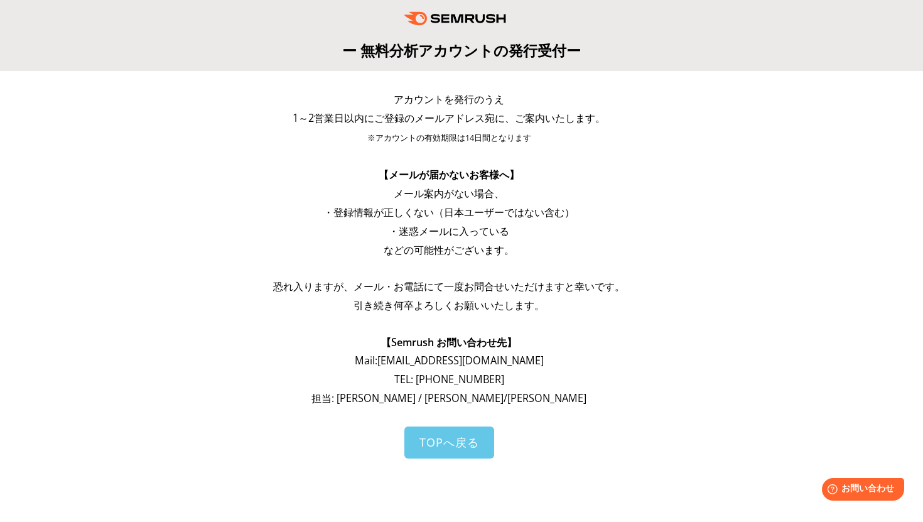 The width and height of the screenshot is (923, 522). Describe the element at coordinates (449, 118) in the screenshot. I see `span: 1～2営業日以内にご登録のメールアドレス宛に、ご案内いたします。` at that location.